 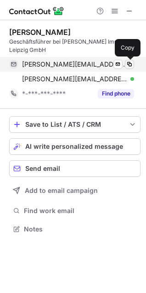 What do you see at coordinates (74, 146) in the screenshot?
I see `span: AI write personalized message` at bounding box center [74, 146].